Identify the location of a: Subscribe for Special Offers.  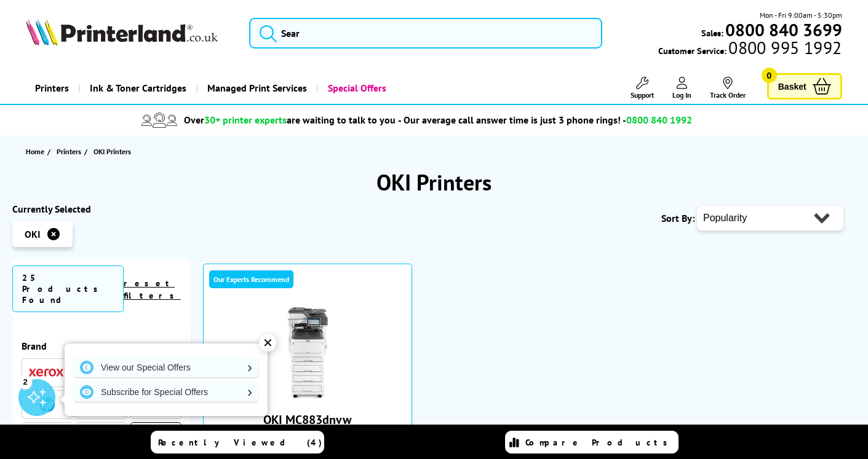
(166, 392).